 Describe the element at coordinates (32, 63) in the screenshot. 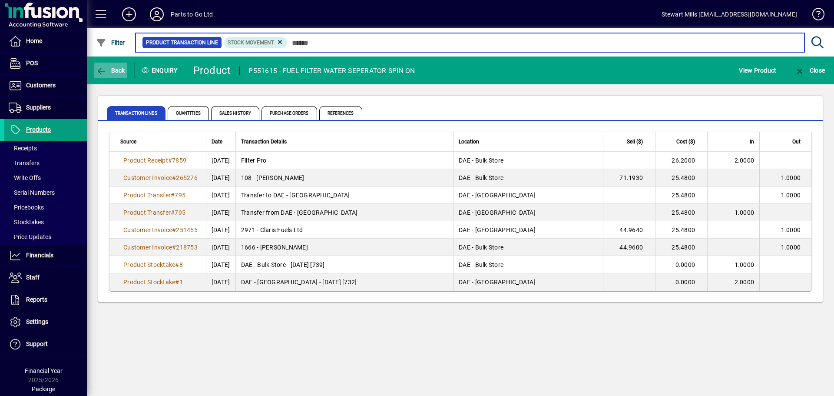

I see `span: POS` at that location.